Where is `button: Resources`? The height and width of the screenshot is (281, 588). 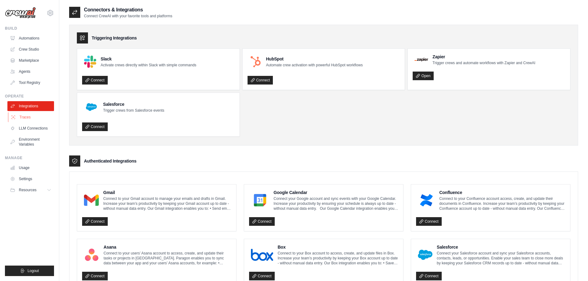
button: Resources is located at coordinates (31, 190).